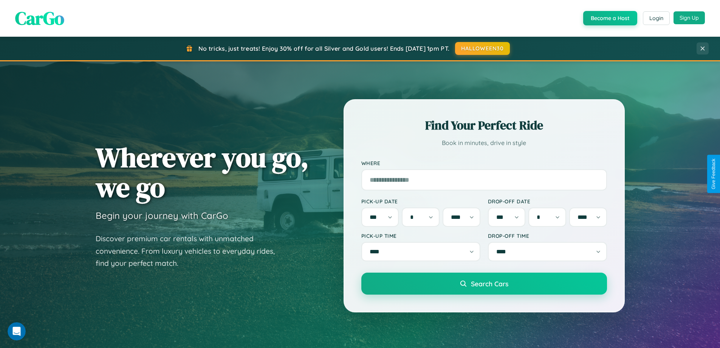  What do you see at coordinates (490, 283) in the screenshot?
I see `span: Search Cars` at bounding box center [490, 283].